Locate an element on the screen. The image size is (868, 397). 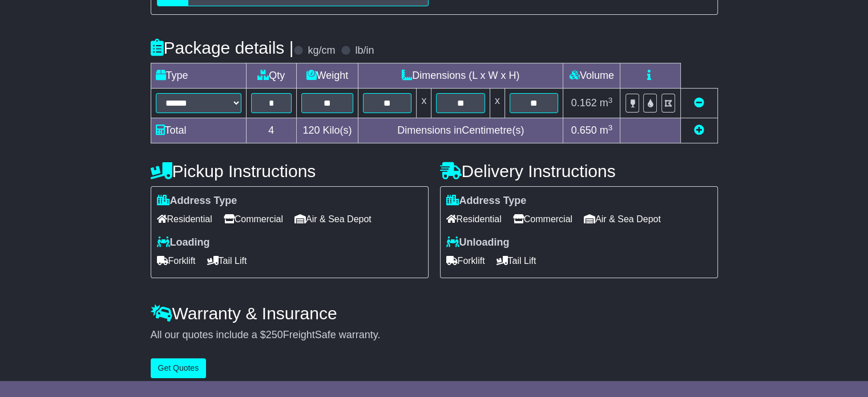
span: 120 is located at coordinates (311, 130).